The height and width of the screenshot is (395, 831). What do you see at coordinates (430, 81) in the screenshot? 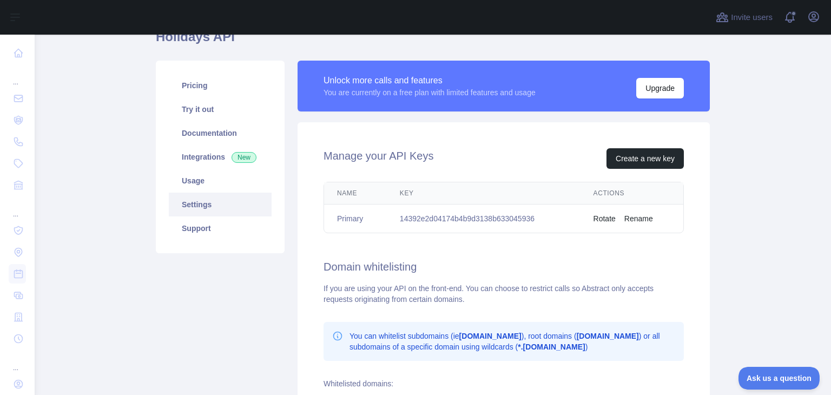
I see `div: Unlock more calls and features` at bounding box center [430, 81].